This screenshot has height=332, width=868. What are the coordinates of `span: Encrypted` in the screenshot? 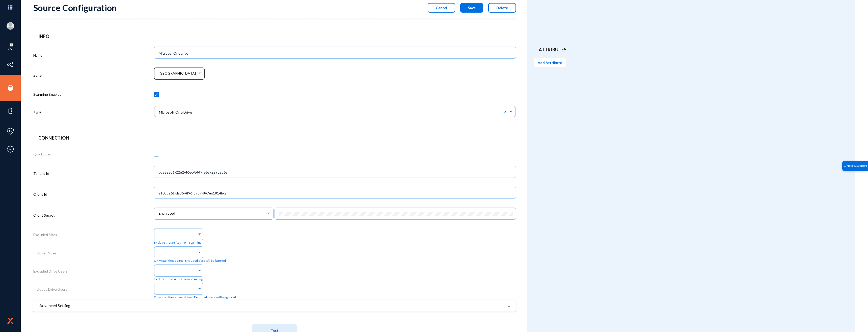 It's located at (167, 213).